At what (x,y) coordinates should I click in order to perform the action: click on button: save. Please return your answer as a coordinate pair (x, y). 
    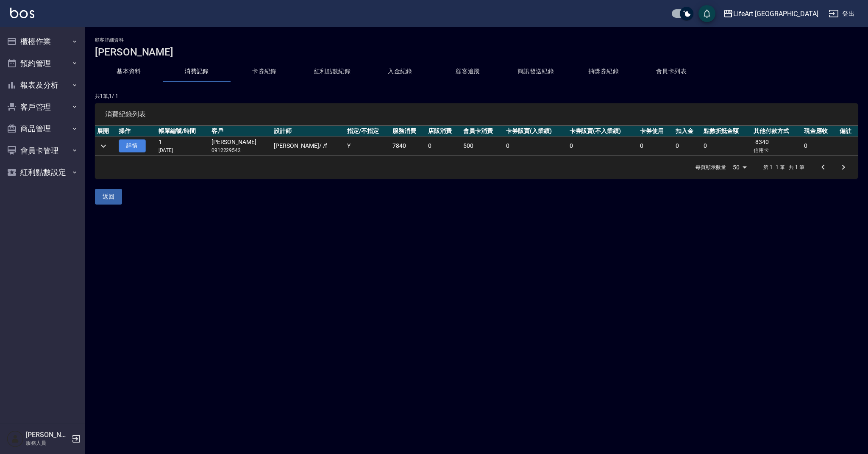
    Looking at the image, I should click on (707, 14).